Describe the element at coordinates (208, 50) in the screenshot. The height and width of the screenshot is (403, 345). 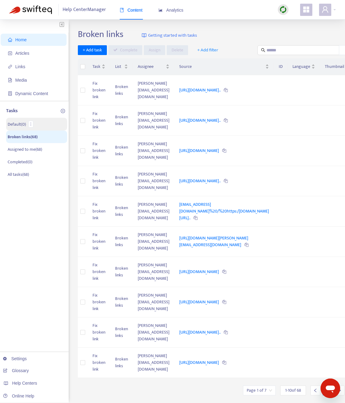
I see `button: + Add filter` at that location.